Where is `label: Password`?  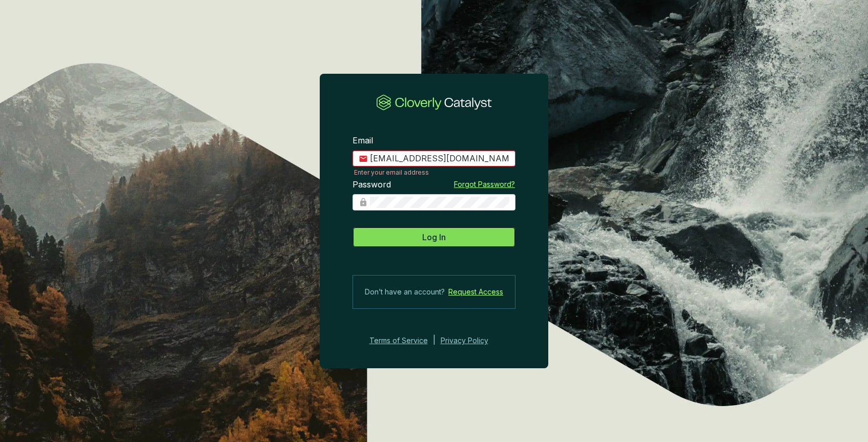 label: Password is located at coordinates (371, 185).